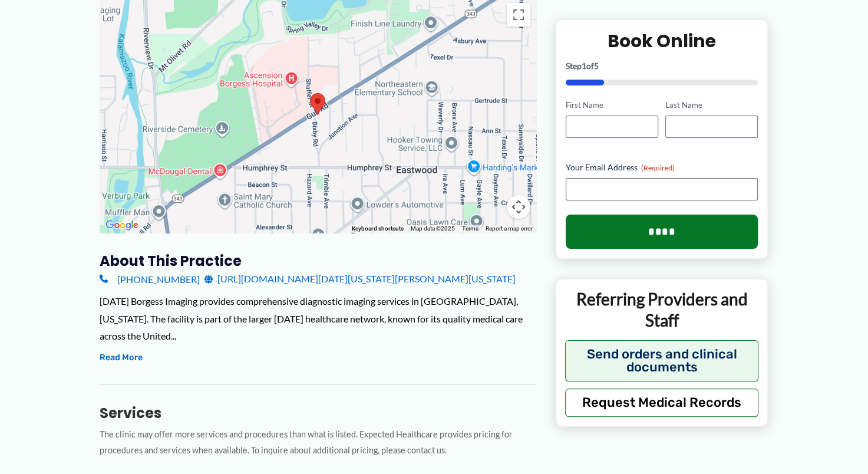 The height and width of the screenshot is (474, 868). What do you see at coordinates (519, 207) in the screenshot?
I see `button: Map camera controls` at bounding box center [519, 207].